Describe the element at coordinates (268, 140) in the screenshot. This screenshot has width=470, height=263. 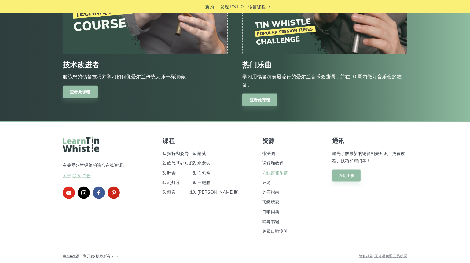
I see `font: 资源` at that location.